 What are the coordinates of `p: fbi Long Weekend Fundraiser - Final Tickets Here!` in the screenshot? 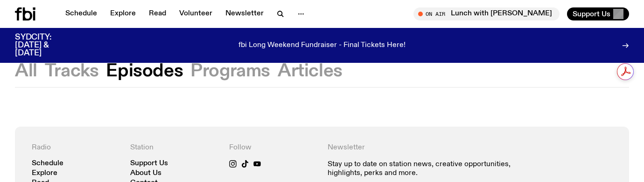 It's located at (322, 46).